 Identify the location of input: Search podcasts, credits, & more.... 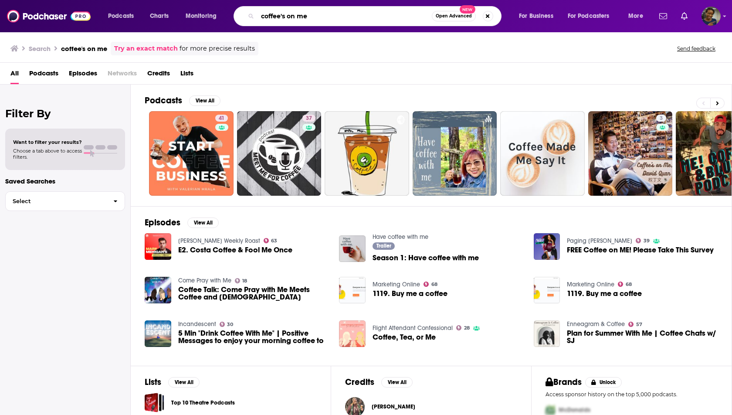
(344, 16).